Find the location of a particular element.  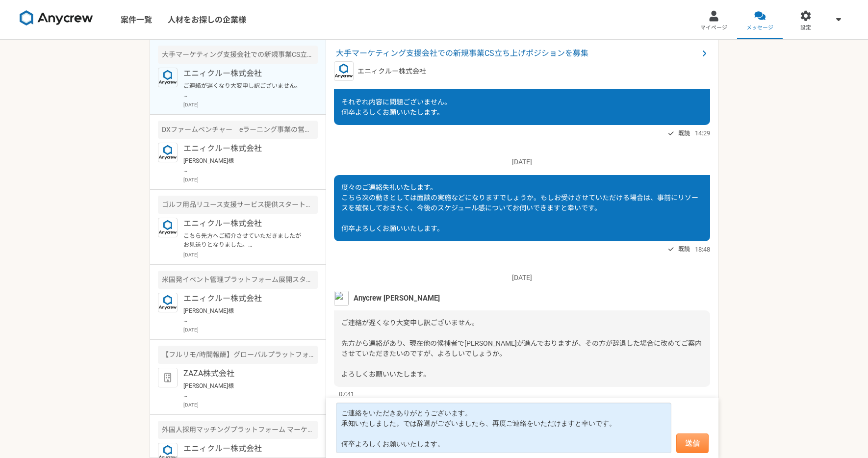

div: 米国発イベント管理プラットフォーム展開スタートアップ カスタマーサクセス is located at coordinates (238, 280).